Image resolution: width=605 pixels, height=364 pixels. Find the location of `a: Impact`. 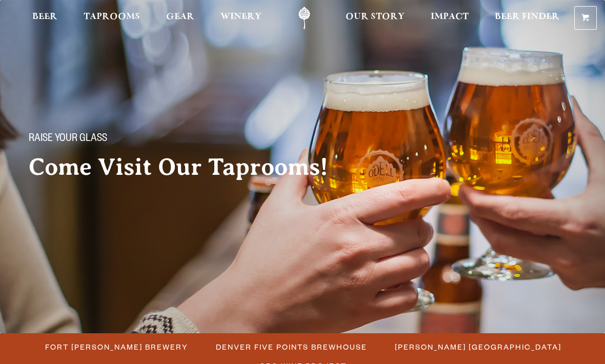

a: Impact is located at coordinates (450, 18).